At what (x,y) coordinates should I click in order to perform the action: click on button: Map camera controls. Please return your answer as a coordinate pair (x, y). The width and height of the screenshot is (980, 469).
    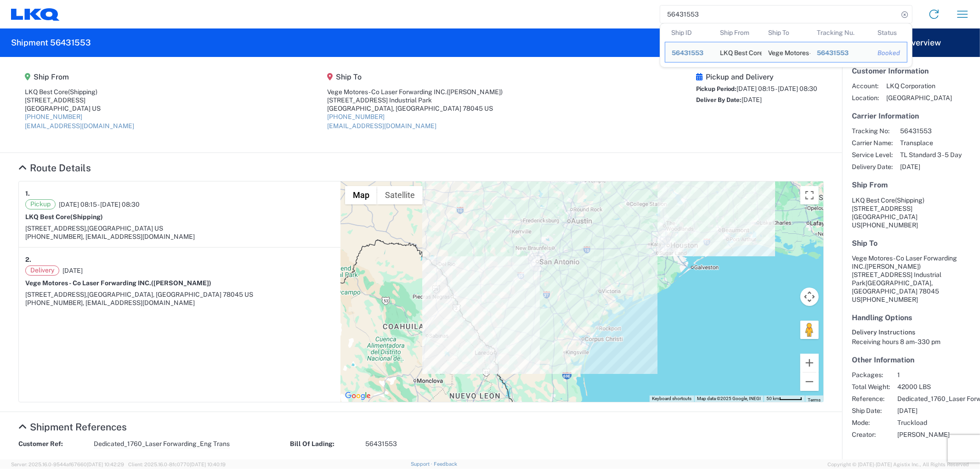
    Looking at the image, I should click on (810, 297).